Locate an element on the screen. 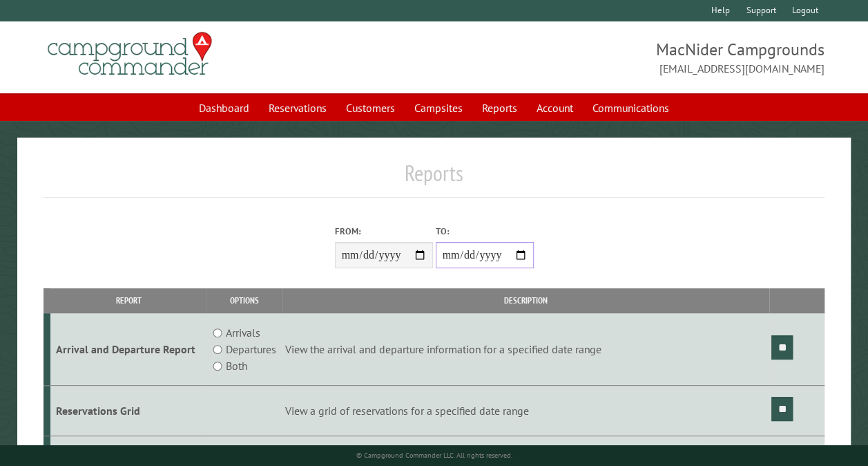 The width and height of the screenshot is (868, 466). th: Options is located at coordinates (244, 300).